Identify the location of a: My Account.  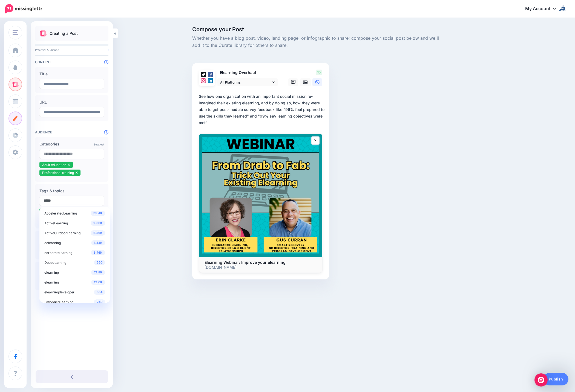
(544, 9).